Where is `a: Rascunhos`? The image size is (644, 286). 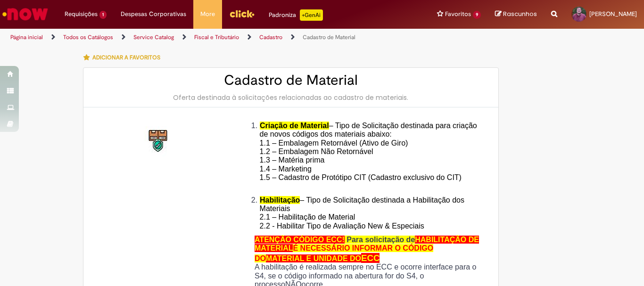 a: Rascunhos is located at coordinates (516, 14).